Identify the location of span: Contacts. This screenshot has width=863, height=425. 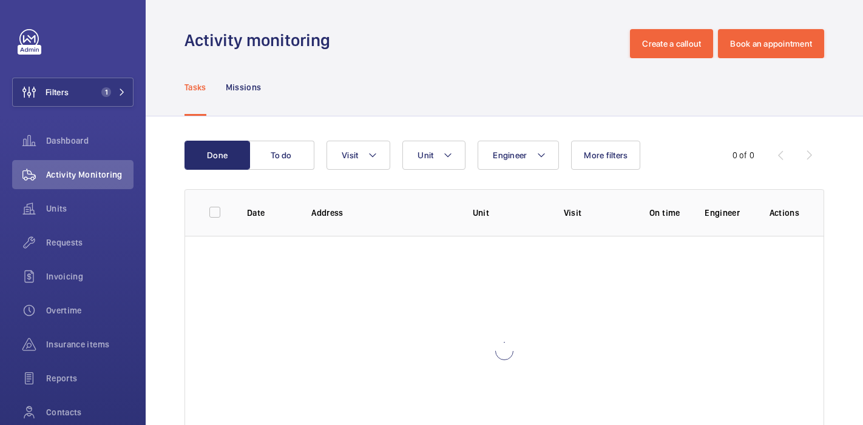
(90, 413).